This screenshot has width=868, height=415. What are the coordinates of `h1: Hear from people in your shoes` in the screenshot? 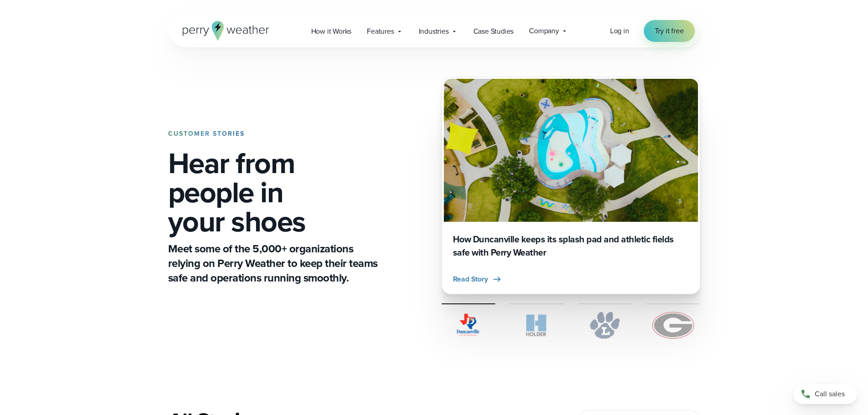 It's located at (275, 192).